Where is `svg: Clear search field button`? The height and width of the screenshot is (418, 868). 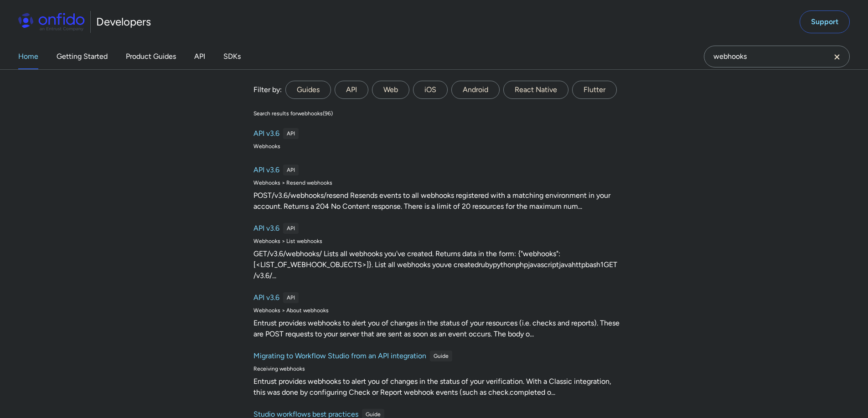 svg: Clear search field button is located at coordinates (837, 57).